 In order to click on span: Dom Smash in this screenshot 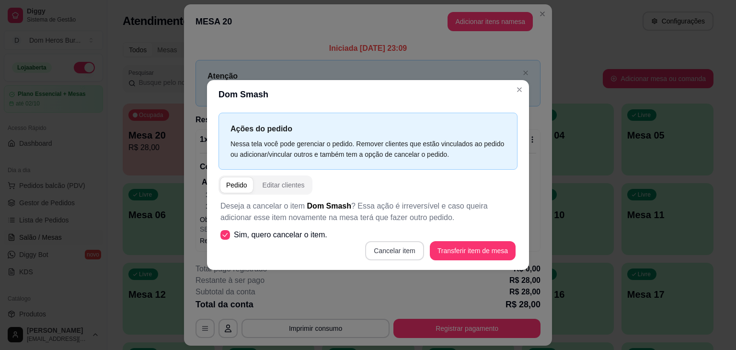, I will do `click(329, 206)`.